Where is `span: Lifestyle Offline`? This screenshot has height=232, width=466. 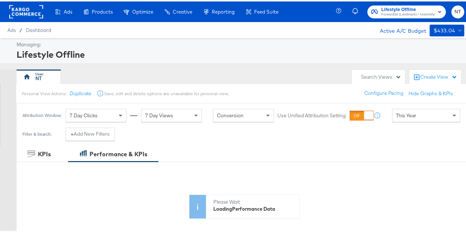
span: Lifestyle Offline is located at coordinates (408, 8).